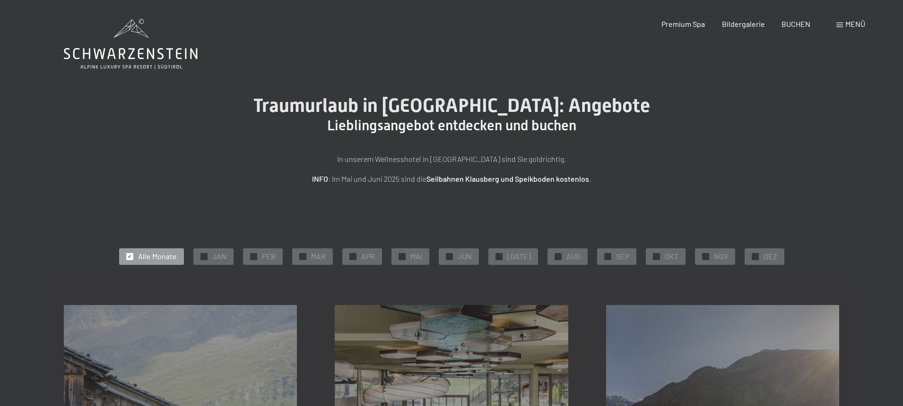  I want to click on span: APR, so click(368, 257).